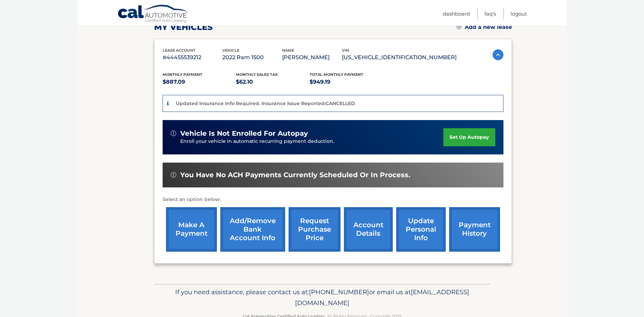 Image resolution: width=644 pixels, height=317 pixels. What do you see at coordinates (333, 200) in the screenshot?
I see `p: Select an option below:` at bounding box center [333, 200].